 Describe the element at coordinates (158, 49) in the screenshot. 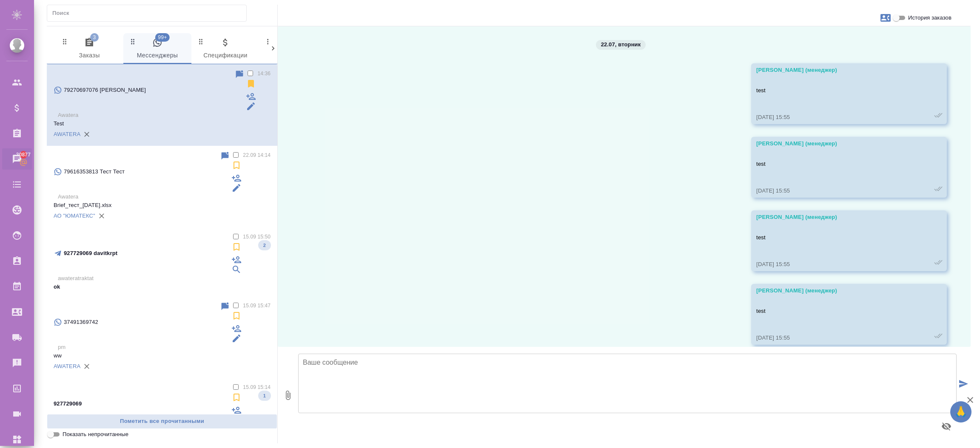

I see `span: Мессенджеры` at that location.